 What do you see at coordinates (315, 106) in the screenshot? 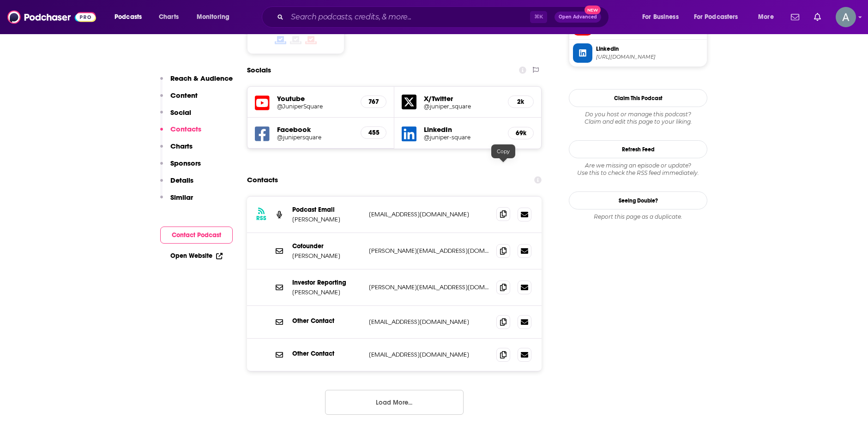
I see `h5: @JuniperSquare` at bounding box center [315, 106].